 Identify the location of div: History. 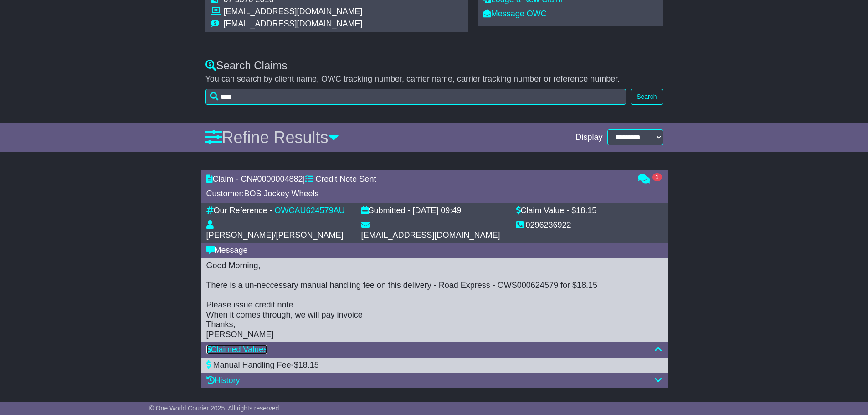
(434, 381).